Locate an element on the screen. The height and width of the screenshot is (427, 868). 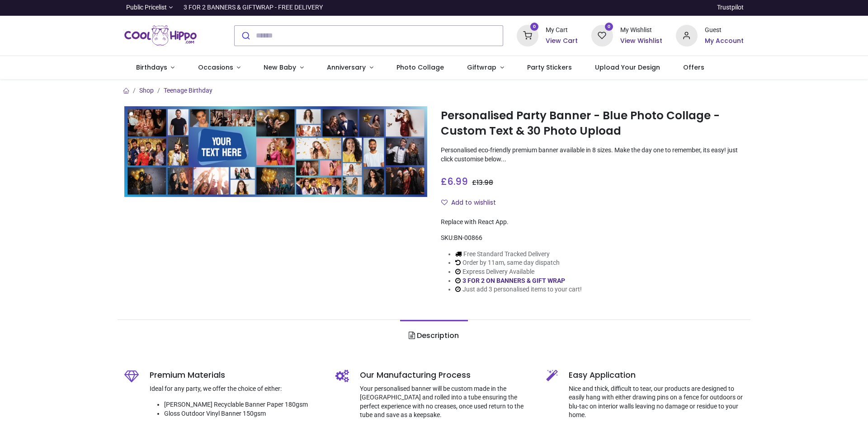
p: Nice and thick, difficult to tear, our products are designed to easily hang with either drawing p... is located at coordinates (656, 402).